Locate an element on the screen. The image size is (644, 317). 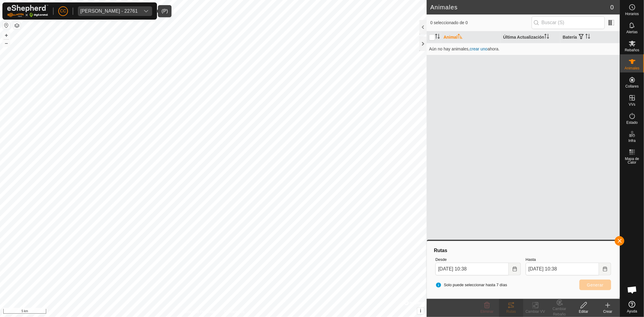
div: Chat abierto is located at coordinates (632, 289).